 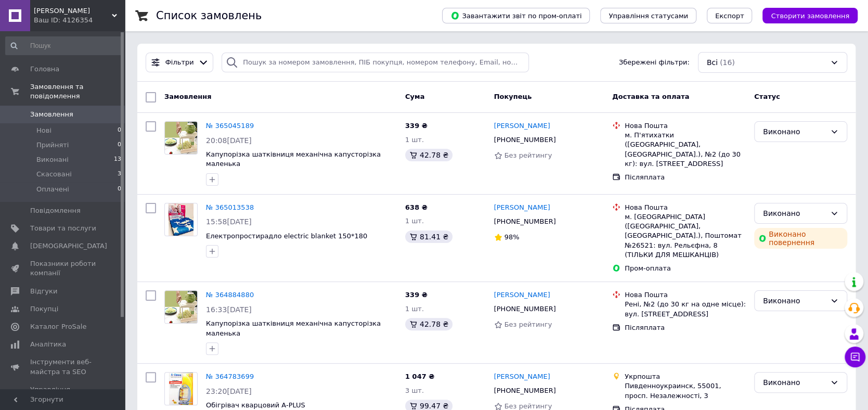 I want to click on span: Управління сайтом, so click(x=63, y=395).